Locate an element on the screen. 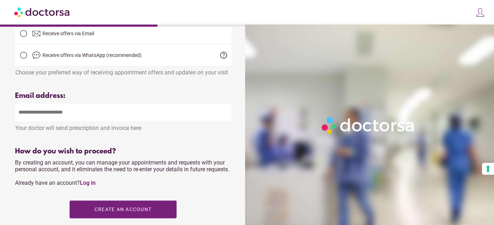  img: Doctorsa.com is located at coordinates (42, 12).